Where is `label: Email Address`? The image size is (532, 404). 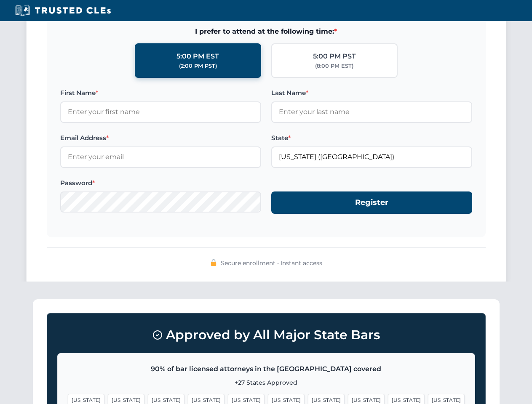
label: Email Address is located at coordinates (161, 138).